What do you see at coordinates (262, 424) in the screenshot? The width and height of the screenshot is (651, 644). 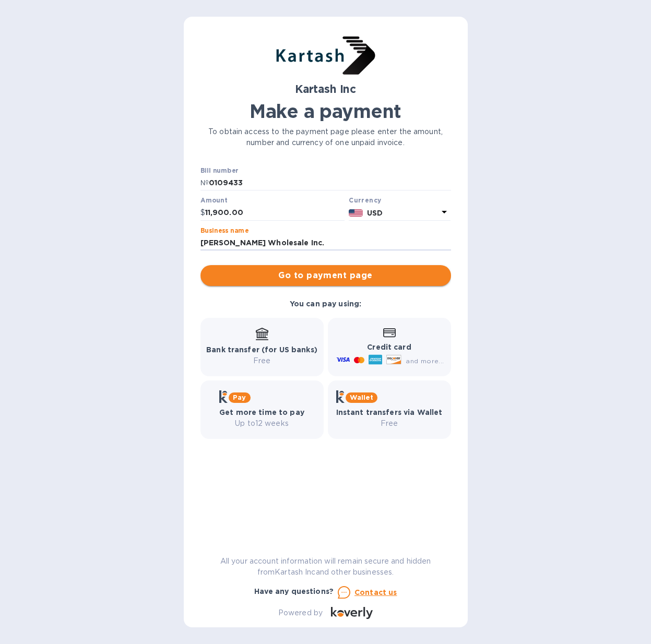 I see `p: Up to 12 weeks` at bounding box center [262, 424].